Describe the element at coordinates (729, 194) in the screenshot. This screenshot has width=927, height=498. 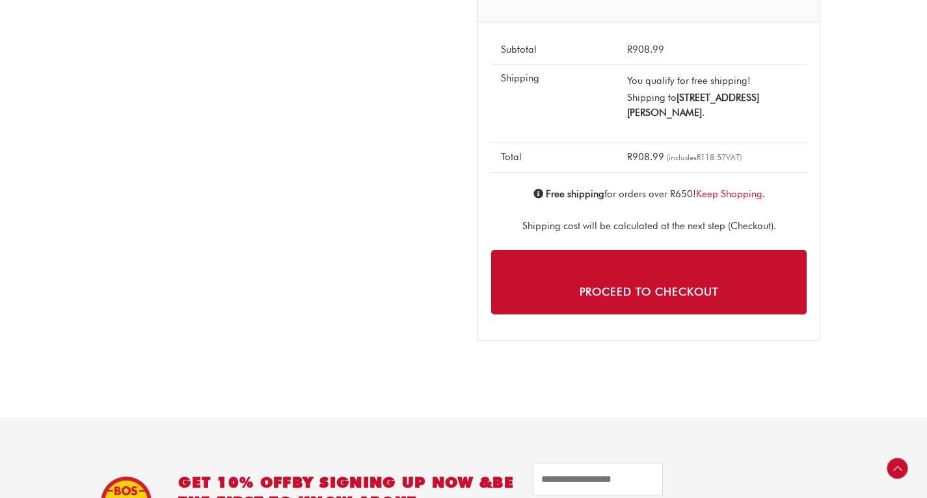
I see `a: Keep Shopping` at that location.